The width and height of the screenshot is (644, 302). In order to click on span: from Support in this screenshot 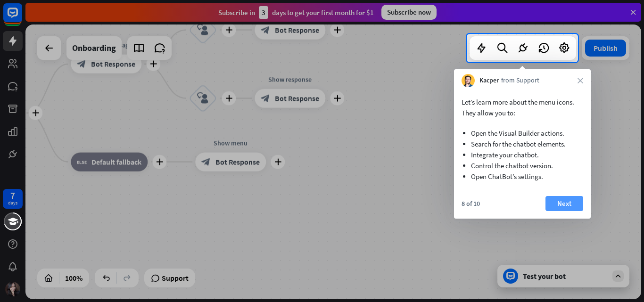, I will do `click(520, 80)`.